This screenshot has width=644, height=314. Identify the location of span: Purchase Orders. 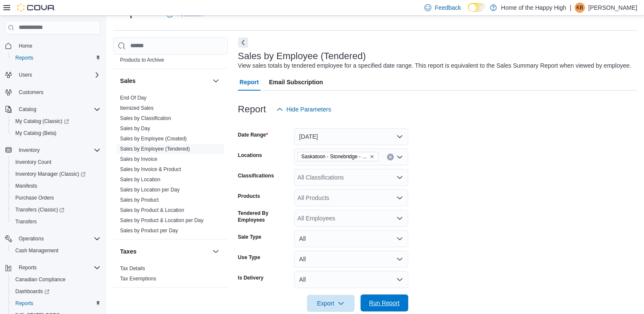
(56, 198).